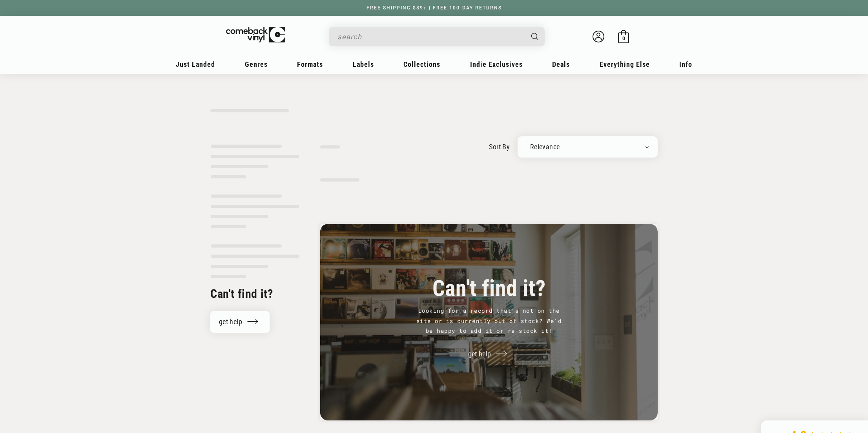  I want to click on span: Indie Exclusives, so click(496, 64).